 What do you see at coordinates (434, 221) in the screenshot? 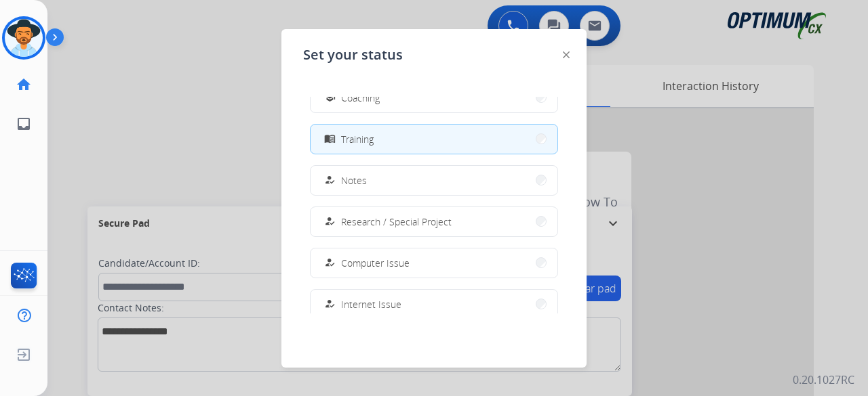
I see `button: Research / Special Project` at bounding box center [434, 221].